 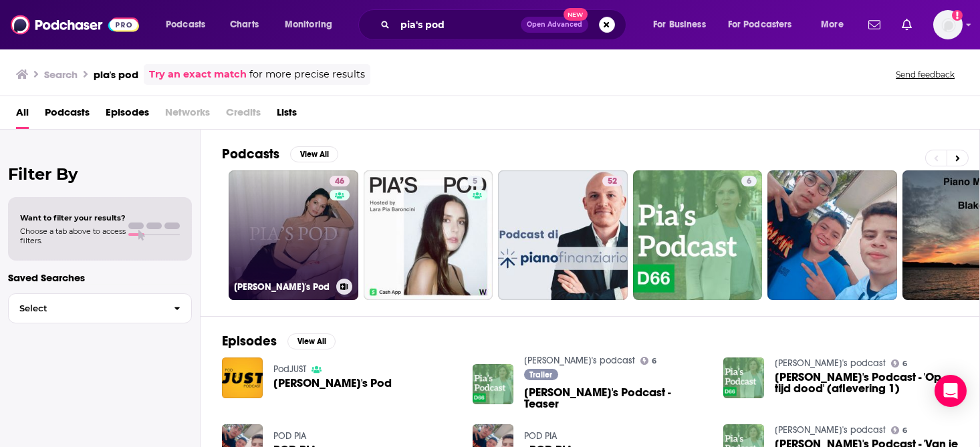 What do you see at coordinates (832, 25) in the screenshot?
I see `span: More` at bounding box center [832, 25].